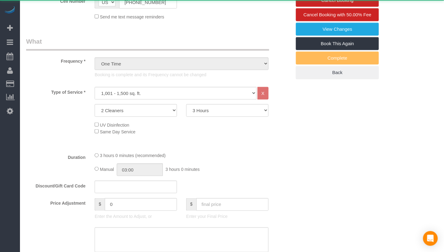  Describe the element at coordinates (232, 204) in the screenshot. I see `input: final price` at that location.